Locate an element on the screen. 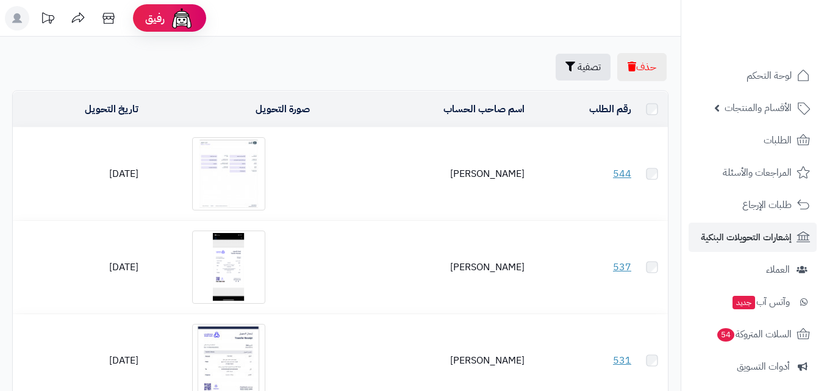  a: اسم صاحب الحساب is located at coordinates (484, 109).